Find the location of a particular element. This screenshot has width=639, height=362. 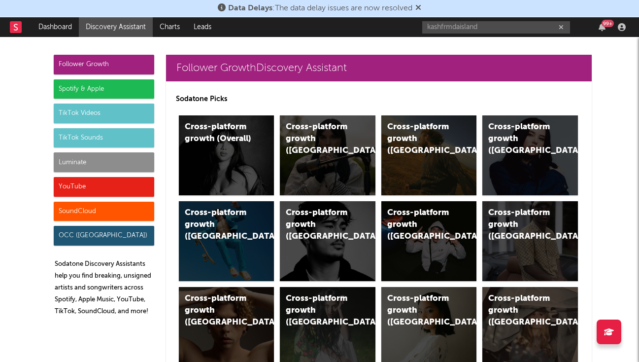

p: Sodatone Discovery Assistants help you find breaking, unsigned artists and songwriters across Spo... is located at coordinates (104, 288).